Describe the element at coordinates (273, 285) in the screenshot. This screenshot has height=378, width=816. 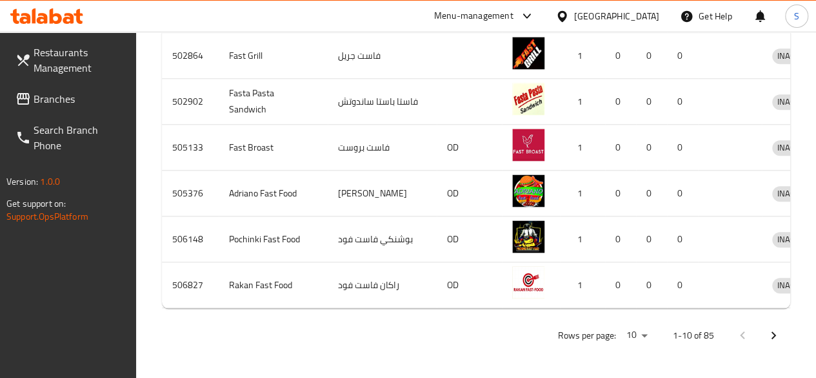
I see `td: Rakan Fast Food` at that location.